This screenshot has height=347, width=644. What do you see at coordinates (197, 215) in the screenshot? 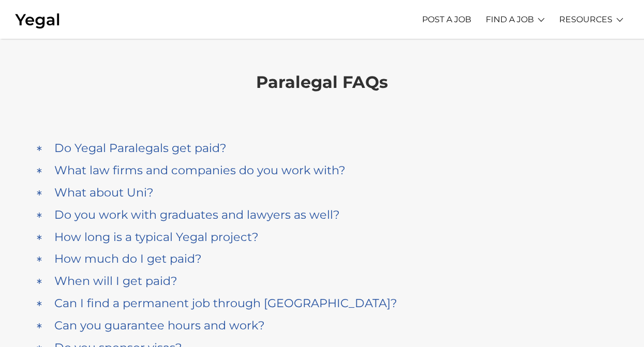
I see `h4: Do you work with graduates and lawyers as well?` at bounding box center [197, 215].